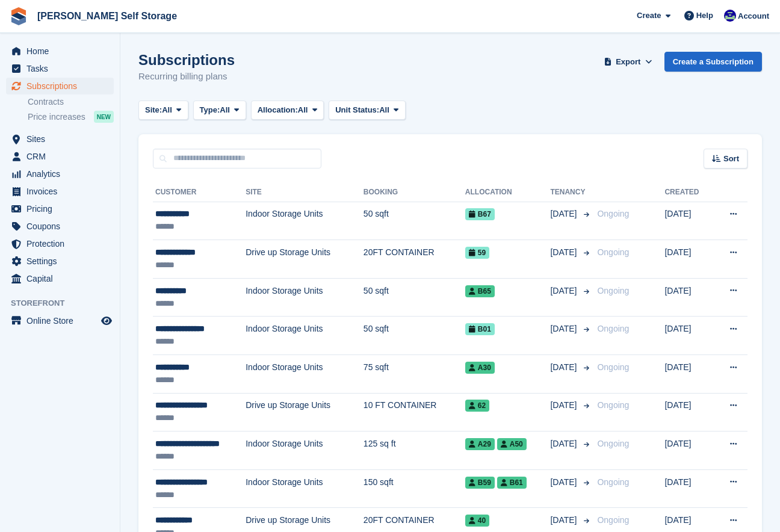  I want to click on span: Pricing, so click(63, 209).